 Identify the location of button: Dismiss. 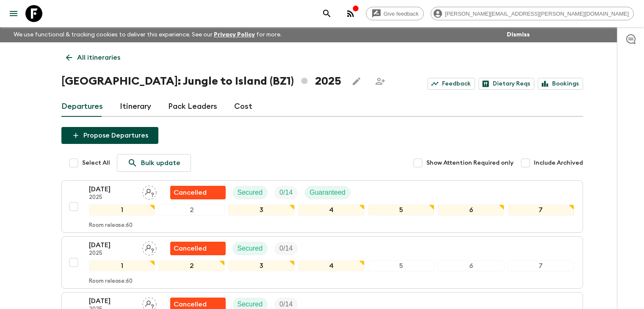
(518, 35).